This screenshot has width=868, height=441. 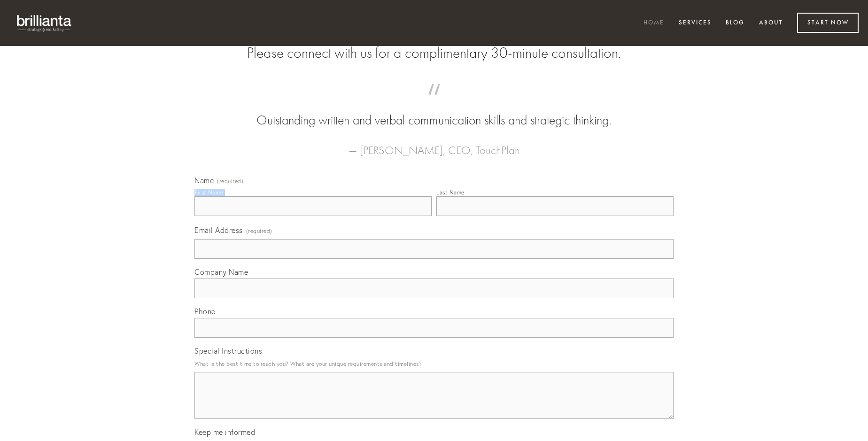 I want to click on span: Special Instructions, so click(x=229, y=351).